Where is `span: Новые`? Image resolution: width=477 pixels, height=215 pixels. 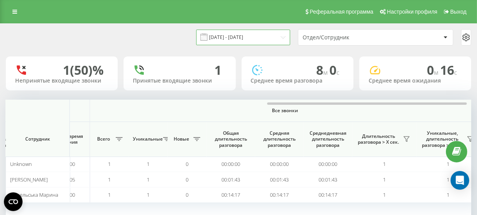
span: Новые is located at coordinates (182, 139).